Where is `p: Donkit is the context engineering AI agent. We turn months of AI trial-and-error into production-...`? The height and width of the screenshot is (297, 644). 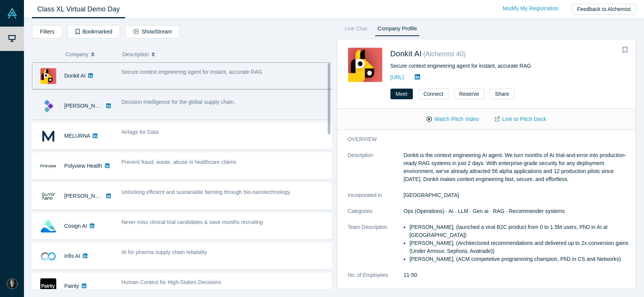 p: Donkit is the context engineering AI agent. We turn months of AI trial-and-error into production-... is located at coordinates (517, 167).